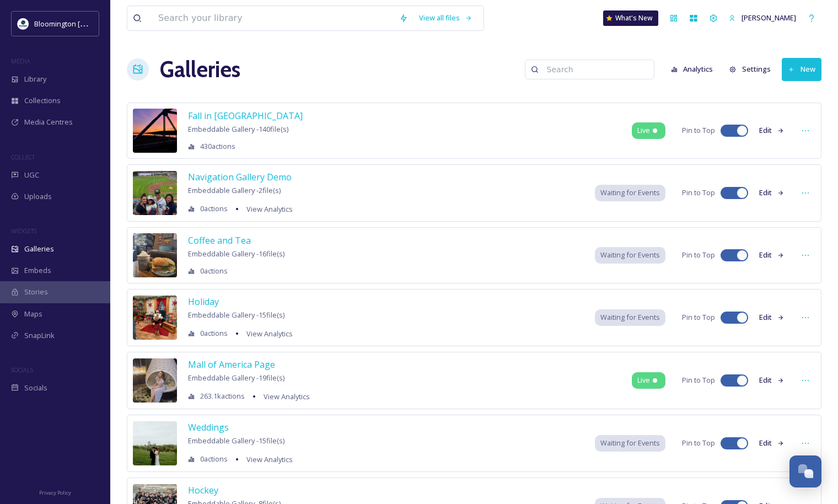 The height and width of the screenshot is (504, 838). What do you see at coordinates (48, 122) in the screenshot?
I see `span: Media Centres` at bounding box center [48, 122].